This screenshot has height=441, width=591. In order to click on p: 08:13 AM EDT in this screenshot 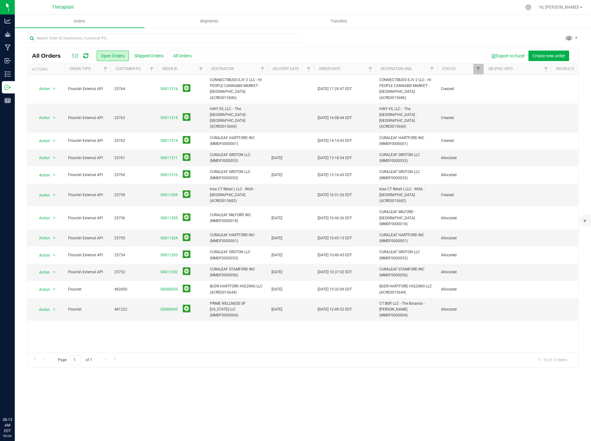, I will do `click(7, 425)`.